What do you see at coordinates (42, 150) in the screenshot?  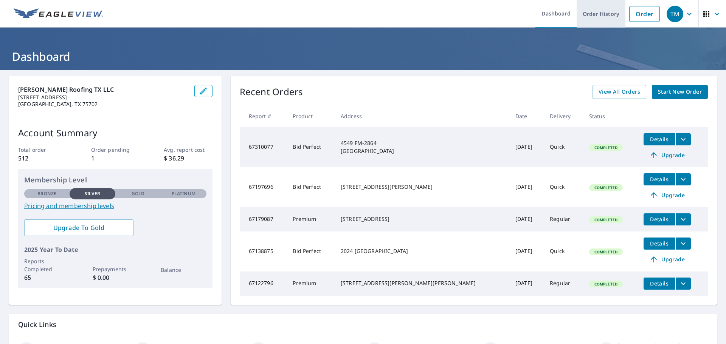 I see `p: Total order` at bounding box center [42, 150].